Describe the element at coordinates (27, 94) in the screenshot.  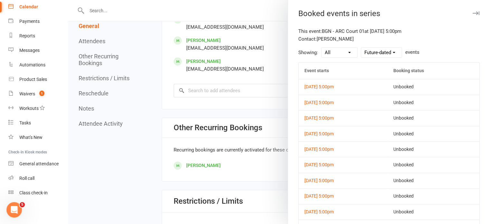
I see `div: Waivers` at that location.